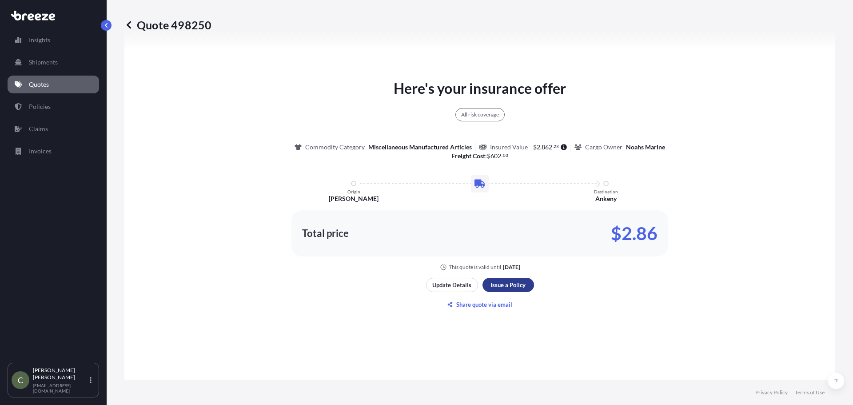 The height and width of the screenshot is (405, 853). What do you see at coordinates (335, 147) in the screenshot?
I see `p: Commodity Category` at bounding box center [335, 147].